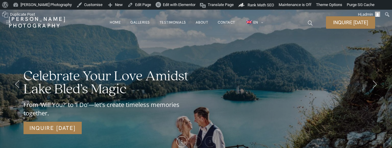 This screenshot has width=392, height=148. I want to click on a: Home, so click(115, 22).